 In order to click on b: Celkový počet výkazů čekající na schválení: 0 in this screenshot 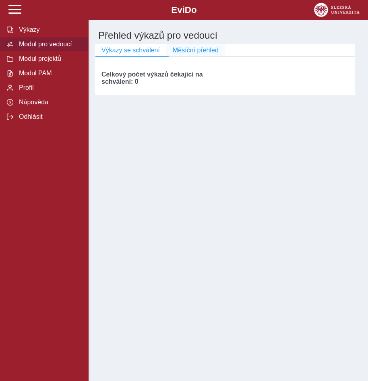, I will do `click(152, 78)`.